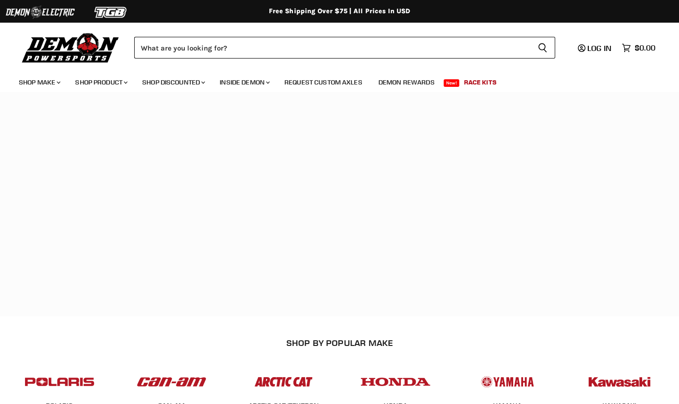 Image resolution: width=679 pixels, height=404 pixels. Describe the element at coordinates (39, 82) in the screenshot. I see `a: Shop Make` at that location.